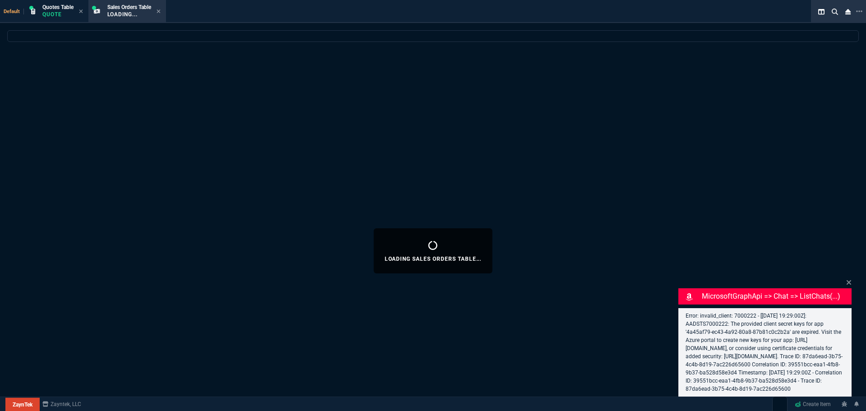 Image resolution: width=866 pixels, height=411 pixels. Describe the element at coordinates (58, 7) in the screenshot. I see `span: Quotes Table` at that location.